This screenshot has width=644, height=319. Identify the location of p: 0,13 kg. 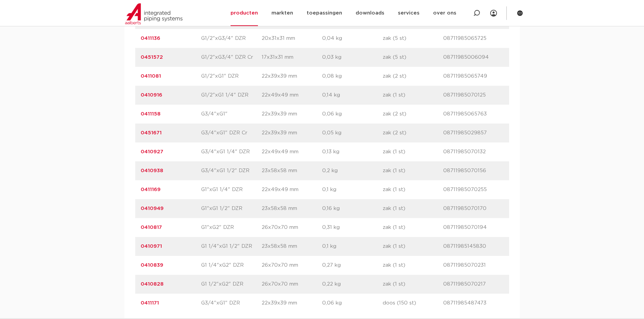
(353, 153).